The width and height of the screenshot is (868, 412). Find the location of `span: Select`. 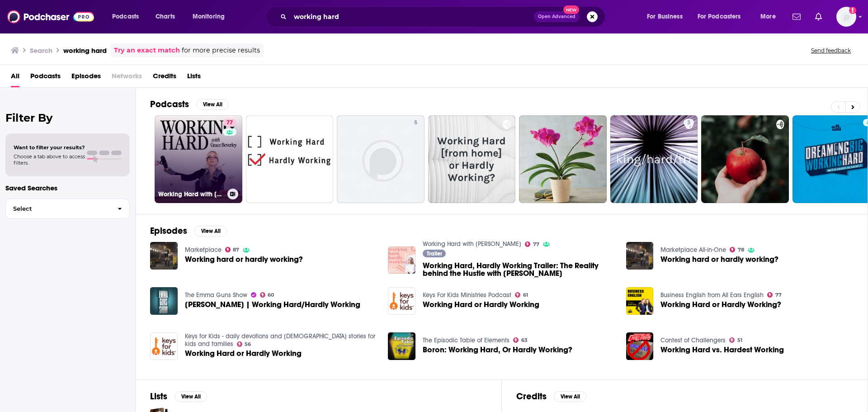

span: Select is located at coordinates (58, 208).